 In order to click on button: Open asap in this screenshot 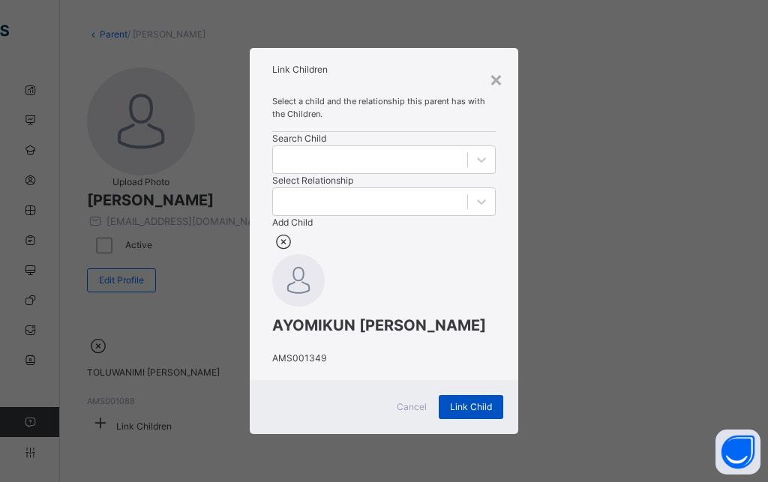, I will do `click(738, 452)`.